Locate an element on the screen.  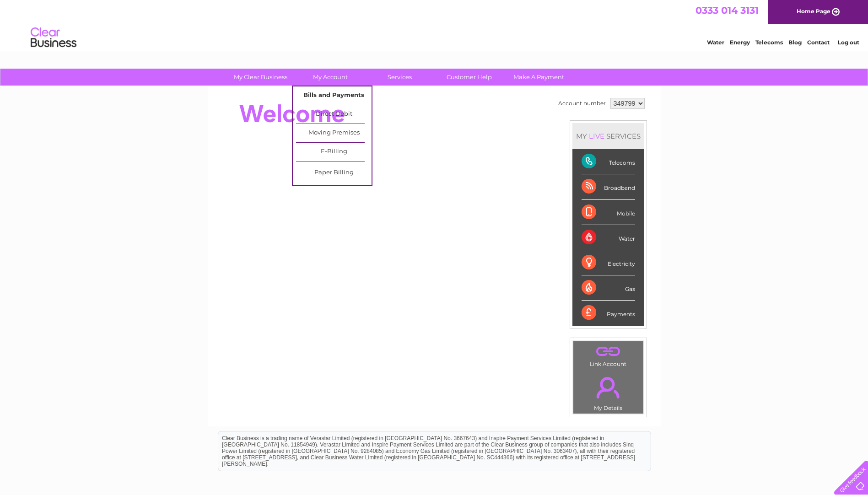
a: Paper Billing is located at coordinates (333, 173).